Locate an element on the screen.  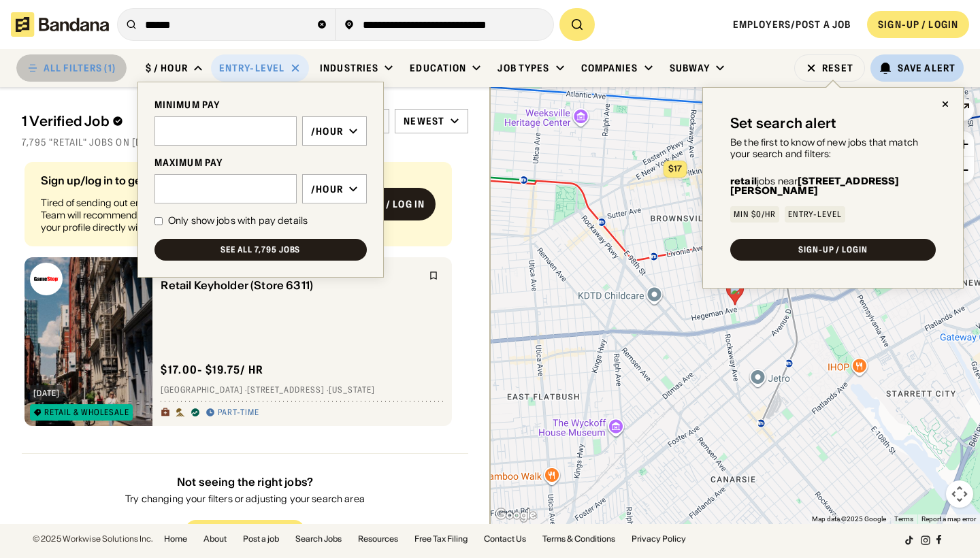
button: Map camera controls is located at coordinates (960, 494).